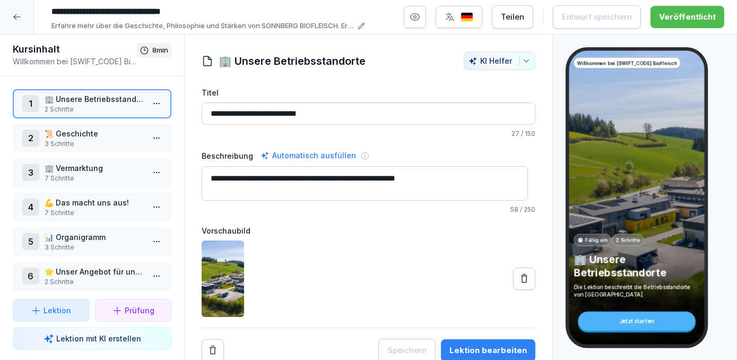  I want to click on h1: Kursinhalt, so click(74, 49).